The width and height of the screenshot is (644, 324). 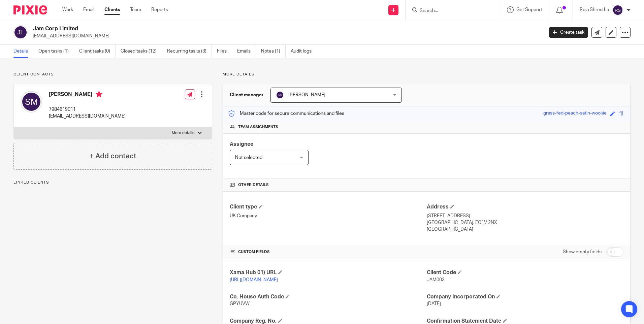 I want to click on label: Show empty fields, so click(x=582, y=252).